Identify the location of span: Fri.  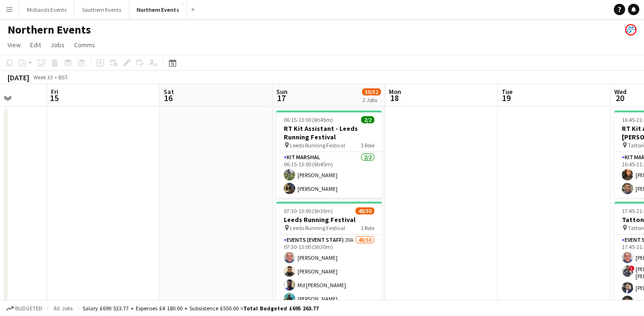
(55, 91).